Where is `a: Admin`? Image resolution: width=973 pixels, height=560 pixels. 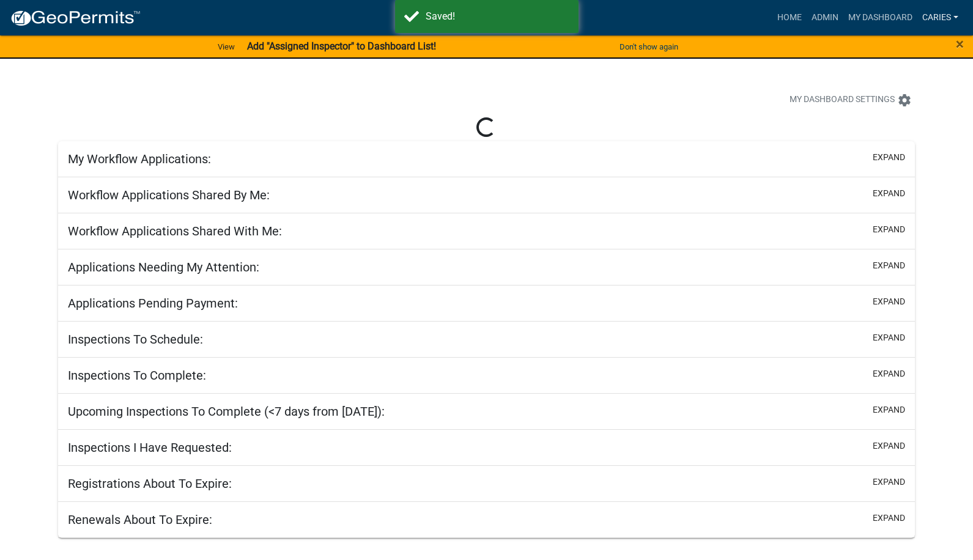
a: Admin is located at coordinates (825, 18).